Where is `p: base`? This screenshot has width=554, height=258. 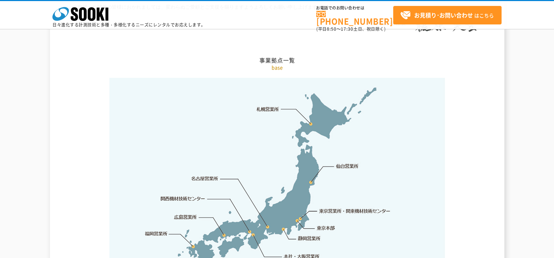
p: base is located at coordinates (277, 67).